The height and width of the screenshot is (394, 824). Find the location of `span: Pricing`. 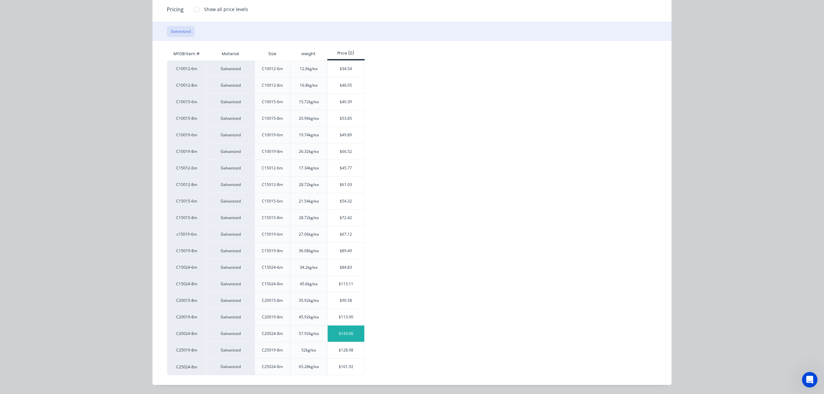

span: Pricing is located at coordinates (175, 9).